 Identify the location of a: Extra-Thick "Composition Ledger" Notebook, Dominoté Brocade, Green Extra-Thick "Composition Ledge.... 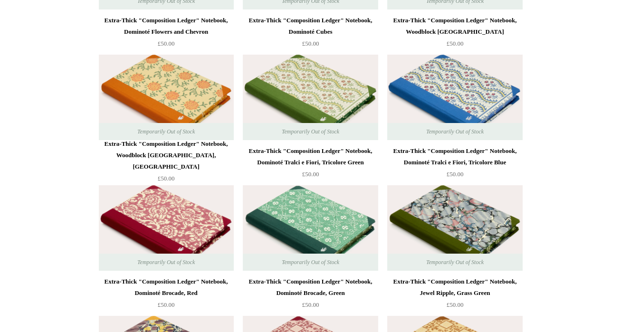
(310, 228).